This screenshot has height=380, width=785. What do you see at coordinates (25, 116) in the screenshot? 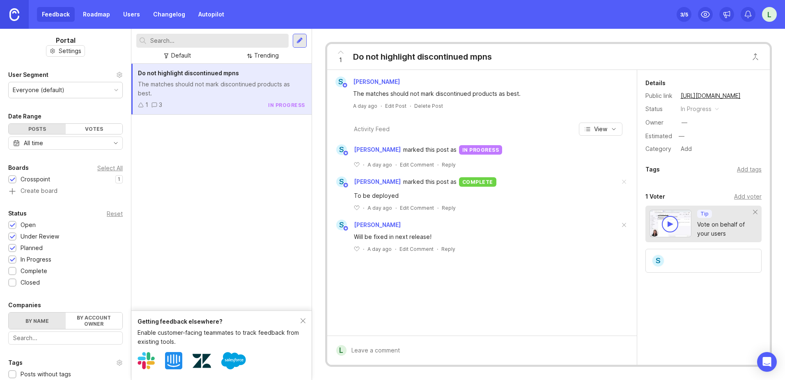
I see `div: Date Range` at bounding box center [25, 116].